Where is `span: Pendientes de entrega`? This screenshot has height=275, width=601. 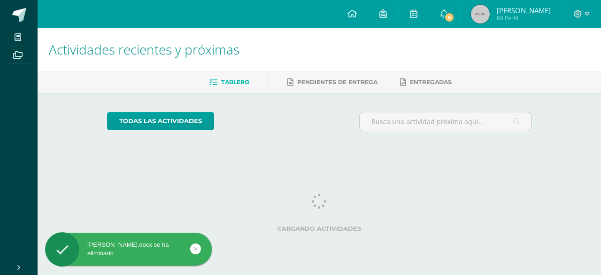
span: Pendientes de entrega is located at coordinates (337, 82).